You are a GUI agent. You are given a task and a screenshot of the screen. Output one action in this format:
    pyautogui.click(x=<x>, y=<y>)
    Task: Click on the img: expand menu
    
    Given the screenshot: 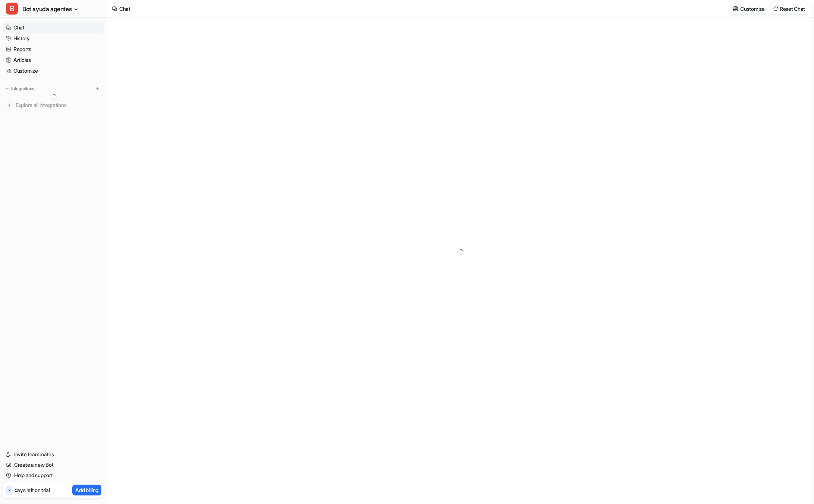 What is the action you would take?
    pyautogui.click(x=7, y=88)
    